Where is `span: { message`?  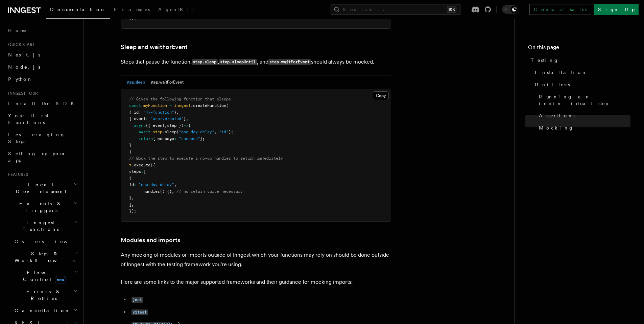
span: { message is located at coordinates (164, 139).